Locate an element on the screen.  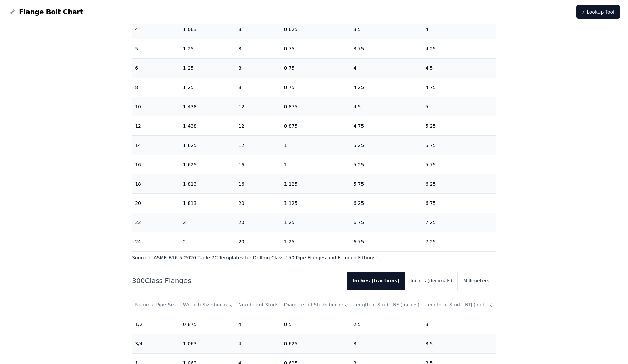
button: Inches (decimals) is located at coordinates (431, 281).